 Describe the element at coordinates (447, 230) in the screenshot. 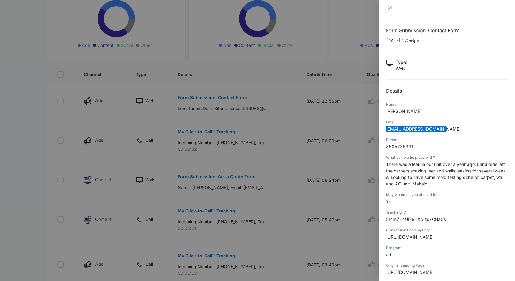

I see `div: Conversion Landing Page` at that location.